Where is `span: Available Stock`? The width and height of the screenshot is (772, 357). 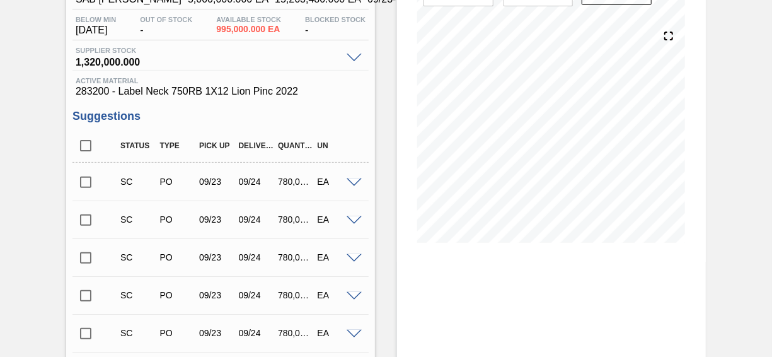 span: Available Stock is located at coordinates (248, 20).